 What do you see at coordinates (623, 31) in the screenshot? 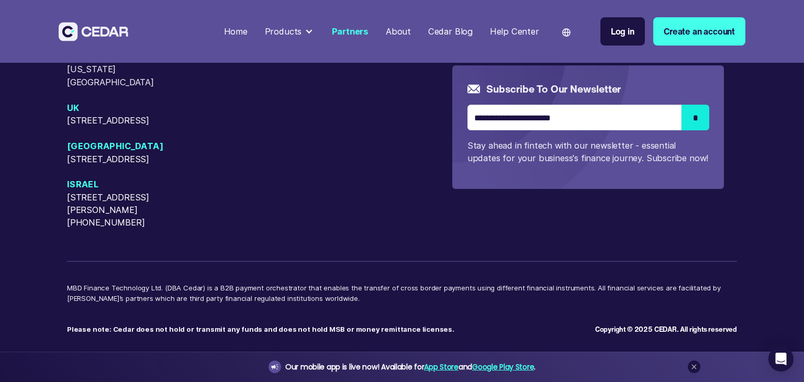
I see `a: Log in` at bounding box center [623, 31].